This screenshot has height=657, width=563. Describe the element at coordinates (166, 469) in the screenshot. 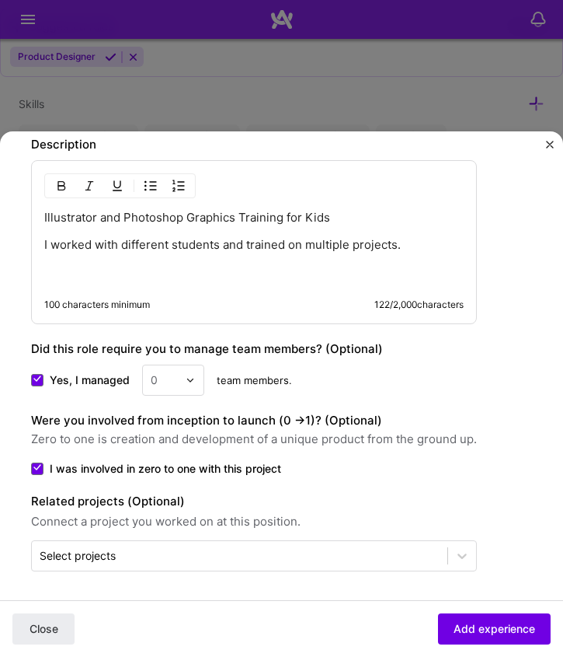

I see `span: I was involved in zero to one with this project` at that location.